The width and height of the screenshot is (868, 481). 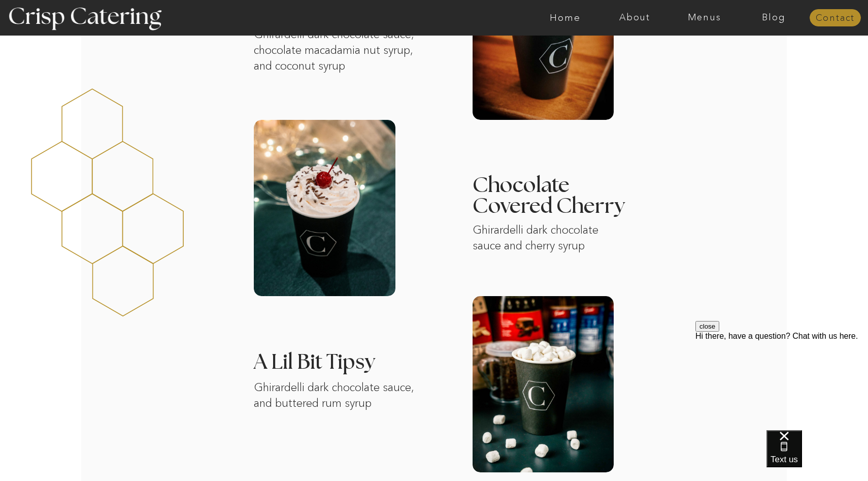 I want to click on a: Menus, so click(x=704, y=18).